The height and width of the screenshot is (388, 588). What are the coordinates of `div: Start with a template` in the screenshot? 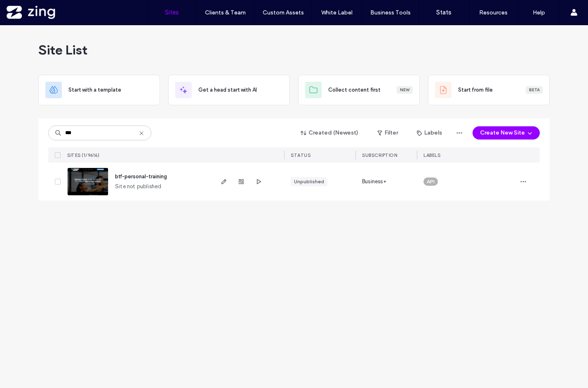 It's located at (99, 90).